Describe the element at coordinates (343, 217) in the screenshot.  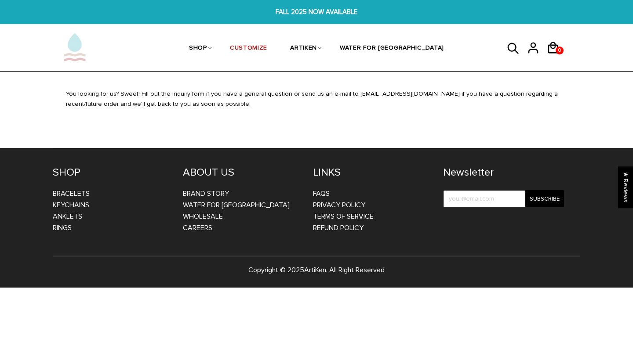
I see `a: Terms of Service` at that location.